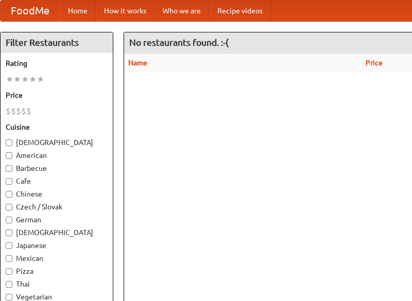 This screenshot has height=301, width=412. I want to click on input: Thai, so click(9, 284).